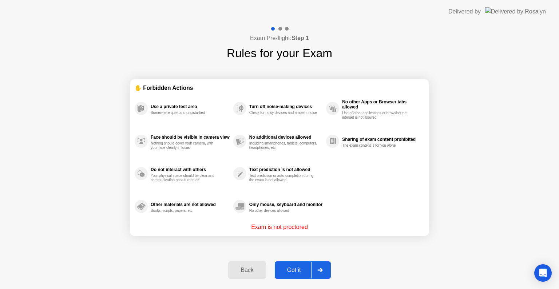 The width and height of the screenshot is (559, 289). What do you see at coordinates (303, 270) in the screenshot?
I see `button: Got it` at bounding box center [303, 270].